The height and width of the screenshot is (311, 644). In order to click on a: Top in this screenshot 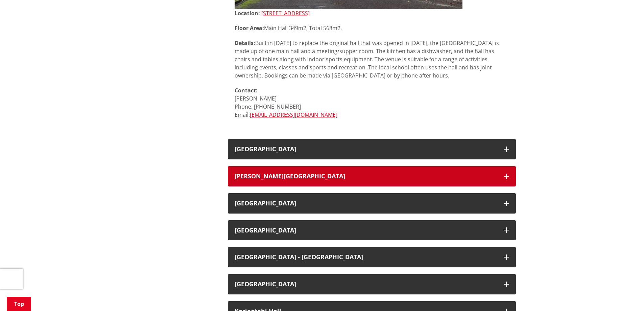, I will do `click(19, 304)`.